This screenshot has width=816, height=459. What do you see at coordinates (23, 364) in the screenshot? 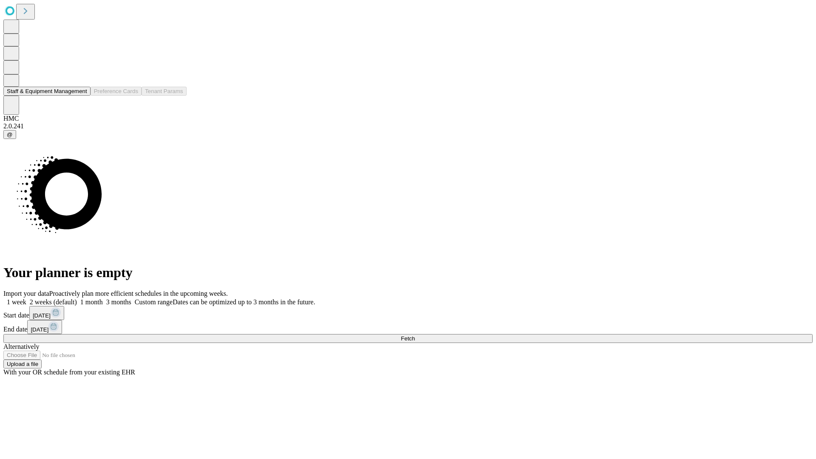
I see `button: Upload a file` at bounding box center [23, 364].